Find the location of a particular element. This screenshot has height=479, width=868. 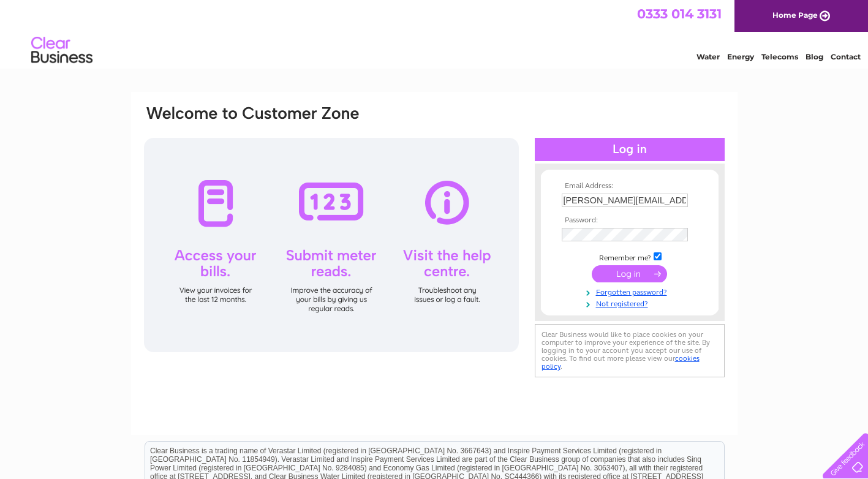

a: Contact is located at coordinates (846, 57).